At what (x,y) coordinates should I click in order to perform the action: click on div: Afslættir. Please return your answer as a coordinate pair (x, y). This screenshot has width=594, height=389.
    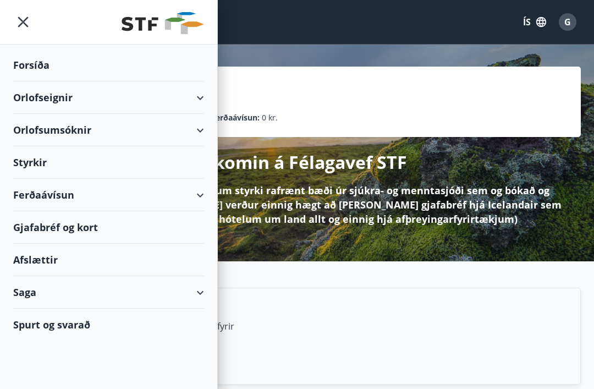
    Looking at the image, I should click on (108, 260).